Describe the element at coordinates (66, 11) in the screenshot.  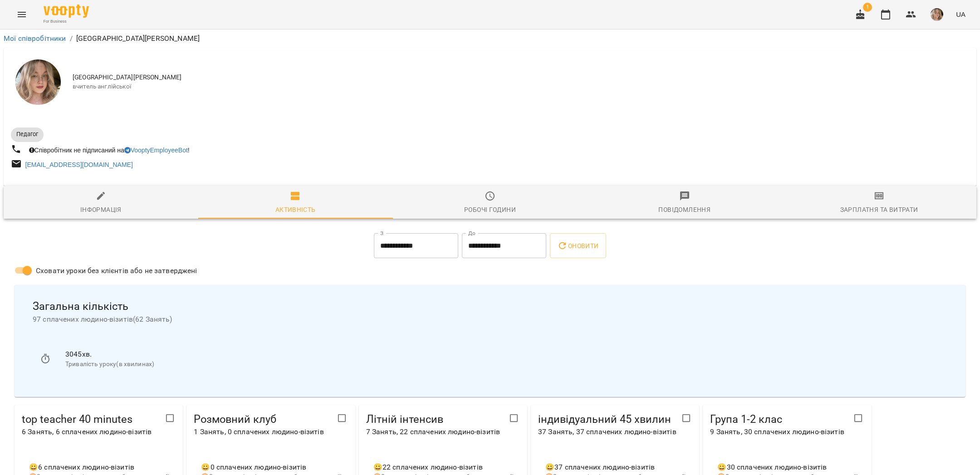
I see `img: Voopty Logo` at that location.